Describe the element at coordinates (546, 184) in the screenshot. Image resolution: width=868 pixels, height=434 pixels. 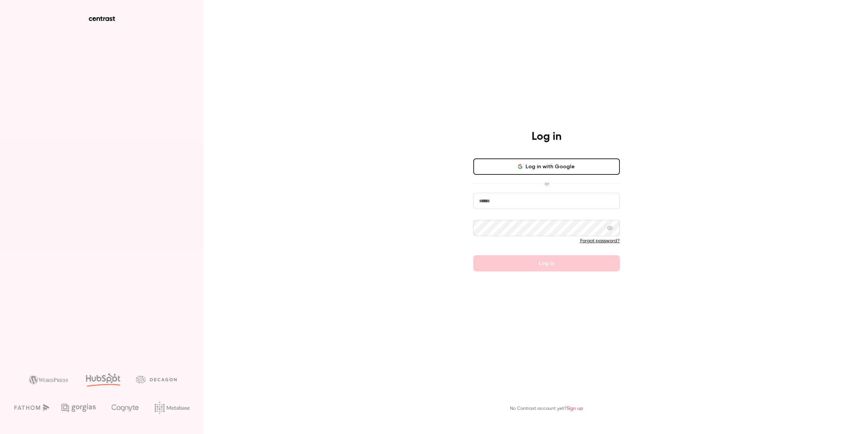
I see `span: or` at that location.